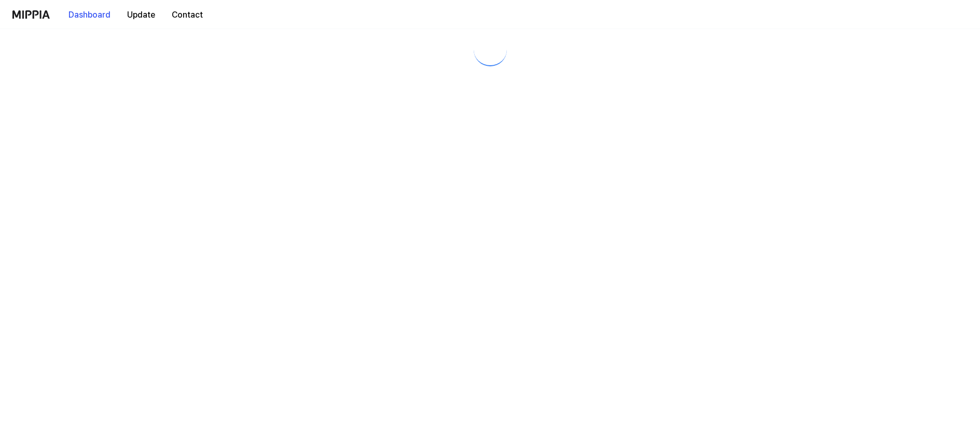  I want to click on button: Update, so click(141, 15).